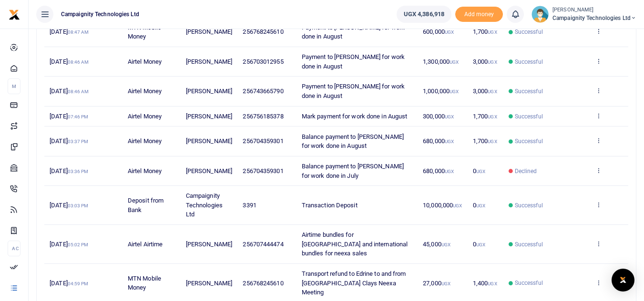 The height and width of the screenshot is (301, 644). What do you see at coordinates (479, 13) in the screenshot?
I see `a: Add money` at bounding box center [479, 13].